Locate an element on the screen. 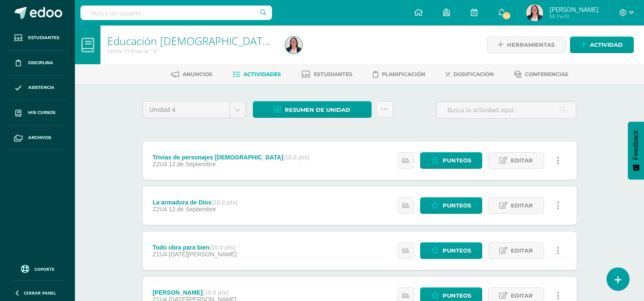 This screenshot has width=644, height=301. a: Asistencia is located at coordinates (38, 88).